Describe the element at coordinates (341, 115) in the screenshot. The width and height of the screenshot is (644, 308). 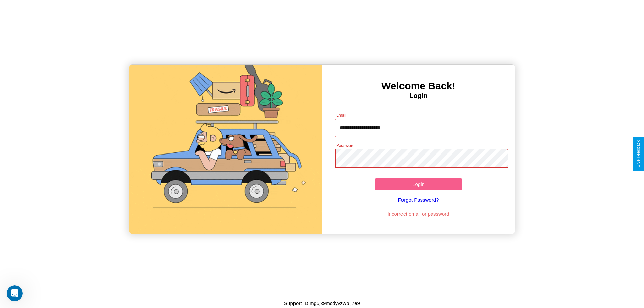
I see `label: Email` at that location.